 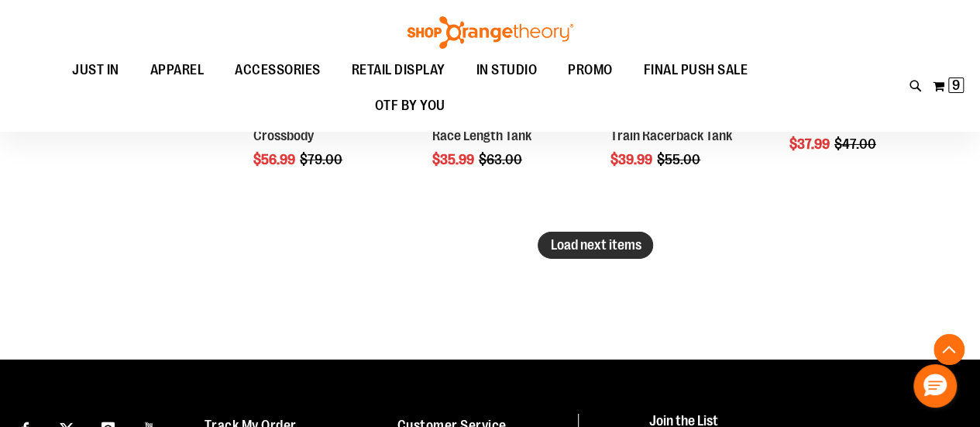 I want to click on span: IN STUDIO, so click(x=507, y=70).